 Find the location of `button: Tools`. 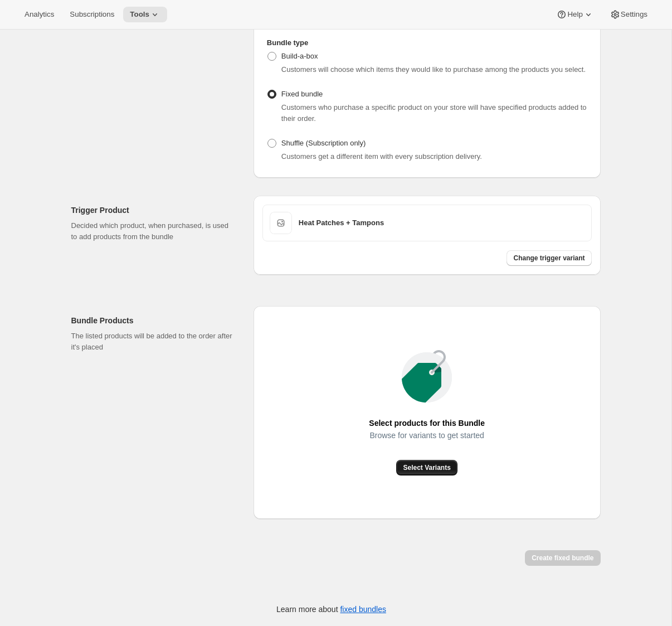

button: Tools is located at coordinates (144, 15).